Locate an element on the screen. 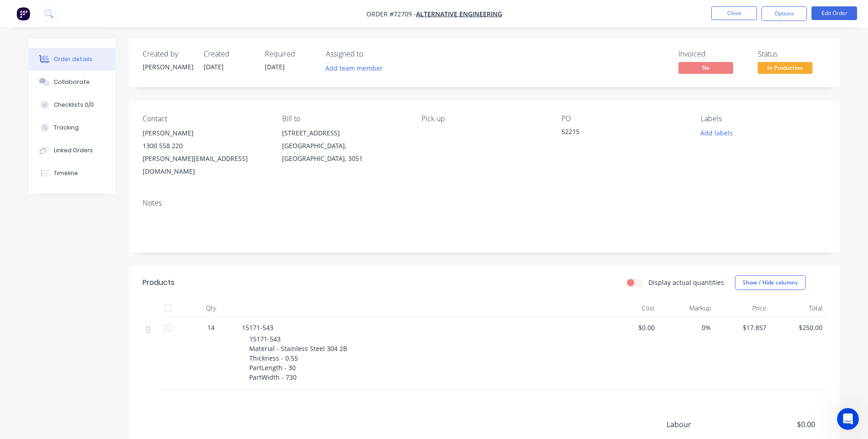 The image size is (868, 439). div: Bill to is located at coordinates (344, 118).